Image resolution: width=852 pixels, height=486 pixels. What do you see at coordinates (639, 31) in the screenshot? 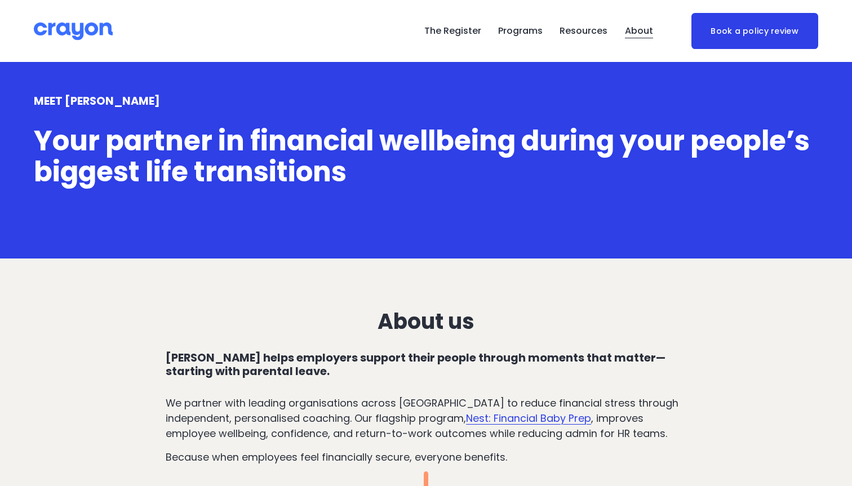
I see `span: About` at bounding box center [639, 31].